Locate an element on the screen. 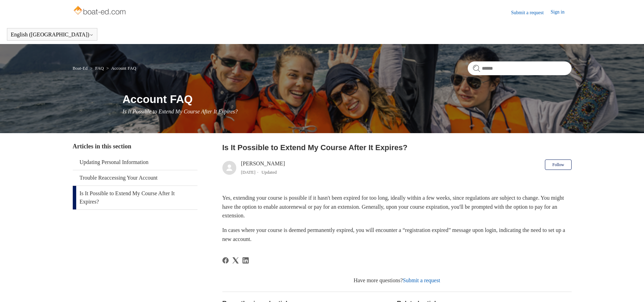  svg: Share this page on LinkedIn is located at coordinates (246, 261).